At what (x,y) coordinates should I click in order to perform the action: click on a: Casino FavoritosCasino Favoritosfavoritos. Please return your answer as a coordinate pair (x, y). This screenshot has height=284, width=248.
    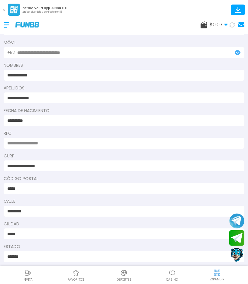
    Looking at the image, I should click on (76, 275).